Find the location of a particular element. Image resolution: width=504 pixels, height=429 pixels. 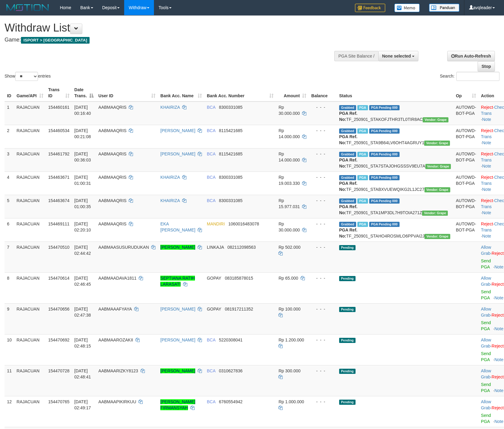

td: 10 is located at coordinates (9, 350).